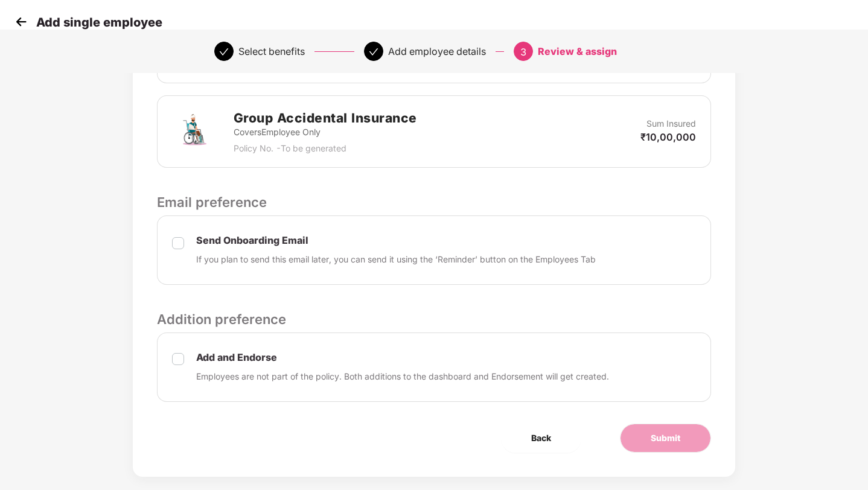 Image resolution: width=868 pixels, height=490 pixels. What do you see at coordinates (523, 52) in the screenshot?
I see `span: 3` at bounding box center [523, 52].